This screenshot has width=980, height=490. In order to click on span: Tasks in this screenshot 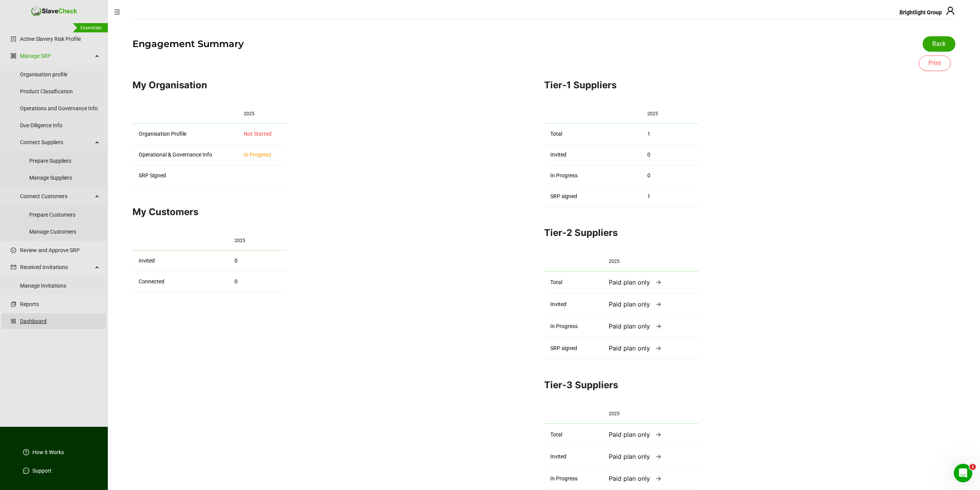, I will do `click(129, 262)`.